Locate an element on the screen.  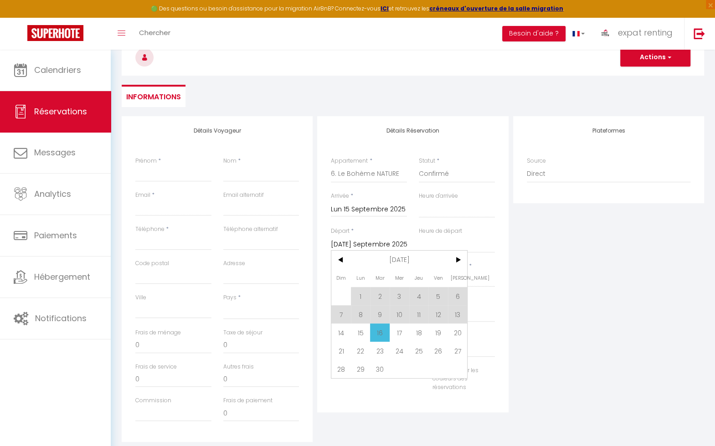
span: 18 is located at coordinates (419, 333).